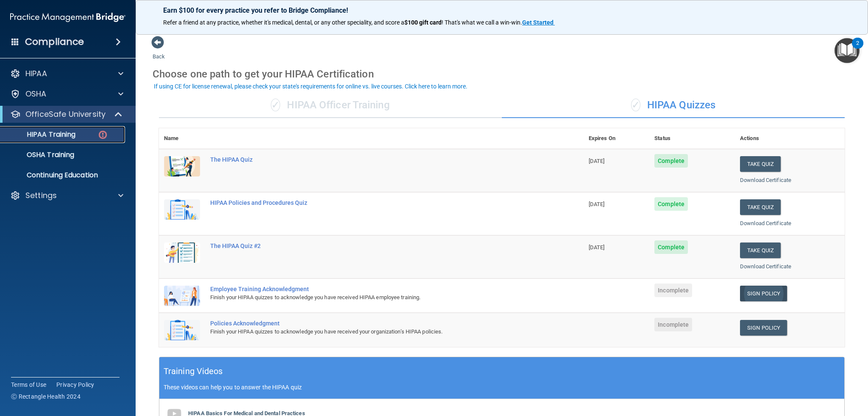  Describe the element at coordinates (375, 203) in the screenshot. I see `div: HIPAA Policies and Procedures Quiz` at that location.